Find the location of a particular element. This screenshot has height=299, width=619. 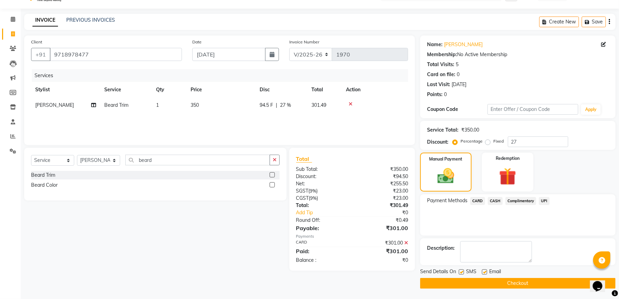

div: Round Off: is located at coordinates (321, 220).